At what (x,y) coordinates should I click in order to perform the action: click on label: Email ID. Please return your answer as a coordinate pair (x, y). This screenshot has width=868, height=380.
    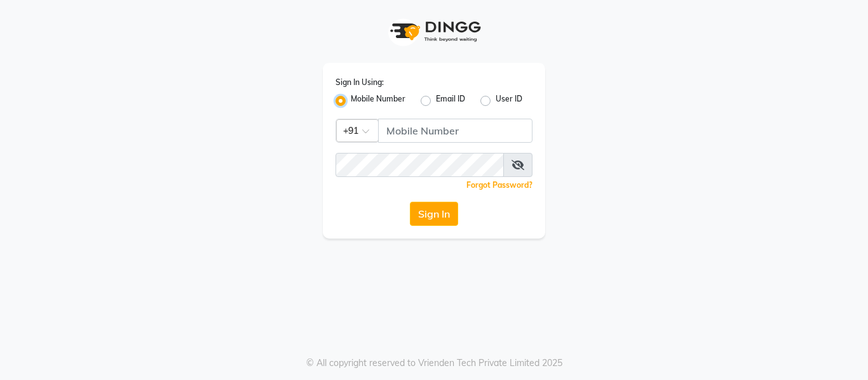
    Looking at the image, I should click on (450, 101).